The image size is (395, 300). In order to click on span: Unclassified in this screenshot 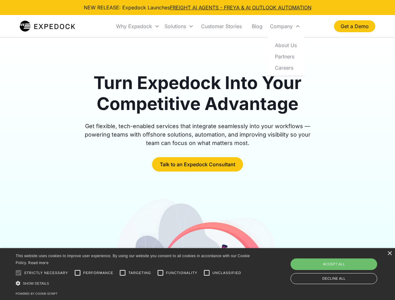, I will do `click(227, 273)`.